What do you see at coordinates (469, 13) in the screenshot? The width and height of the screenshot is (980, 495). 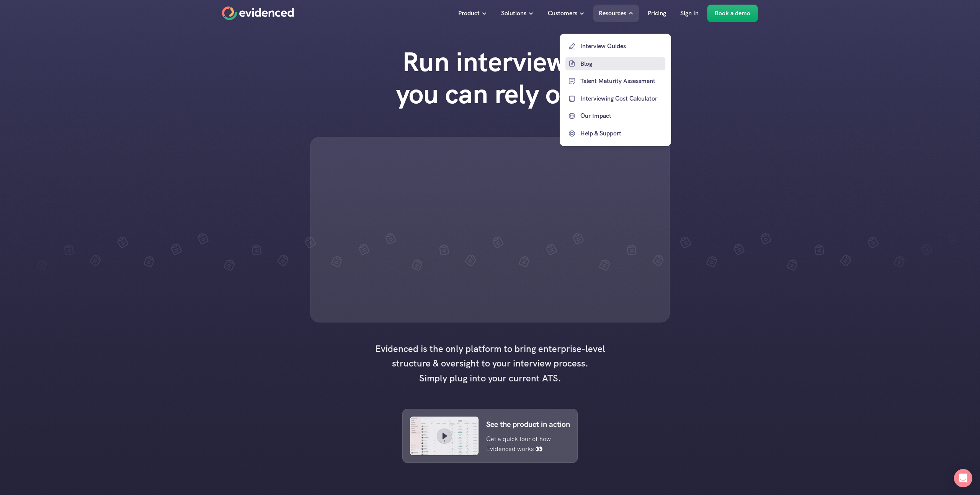 I see `p: Product` at bounding box center [469, 13].